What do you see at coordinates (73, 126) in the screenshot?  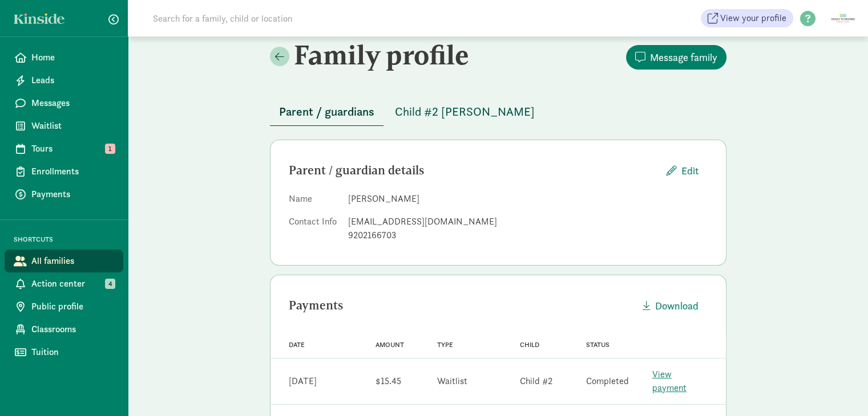 I see `span: Waitlist` at bounding box center [73, 126].